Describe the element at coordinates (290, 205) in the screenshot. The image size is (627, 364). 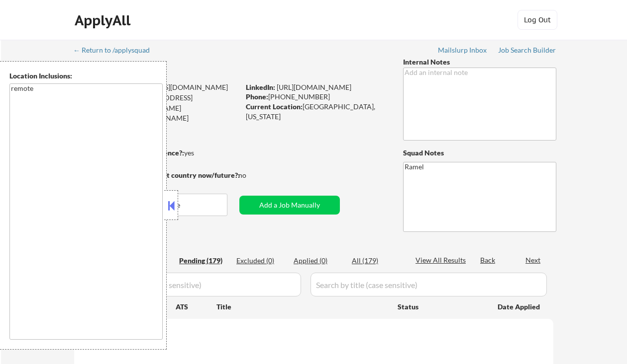
I see `button: Add a Job Manually` at that location.